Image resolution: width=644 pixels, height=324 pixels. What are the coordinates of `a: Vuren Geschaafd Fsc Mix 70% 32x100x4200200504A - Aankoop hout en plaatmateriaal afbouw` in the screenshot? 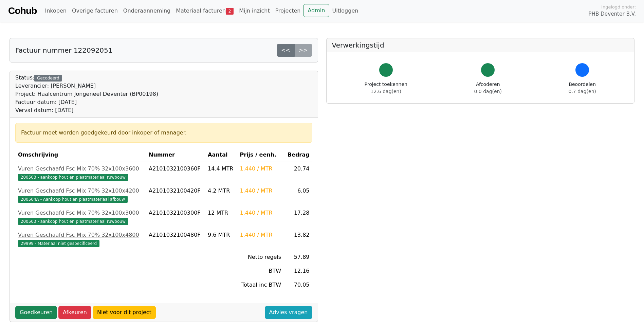 It's located at (80, 195).